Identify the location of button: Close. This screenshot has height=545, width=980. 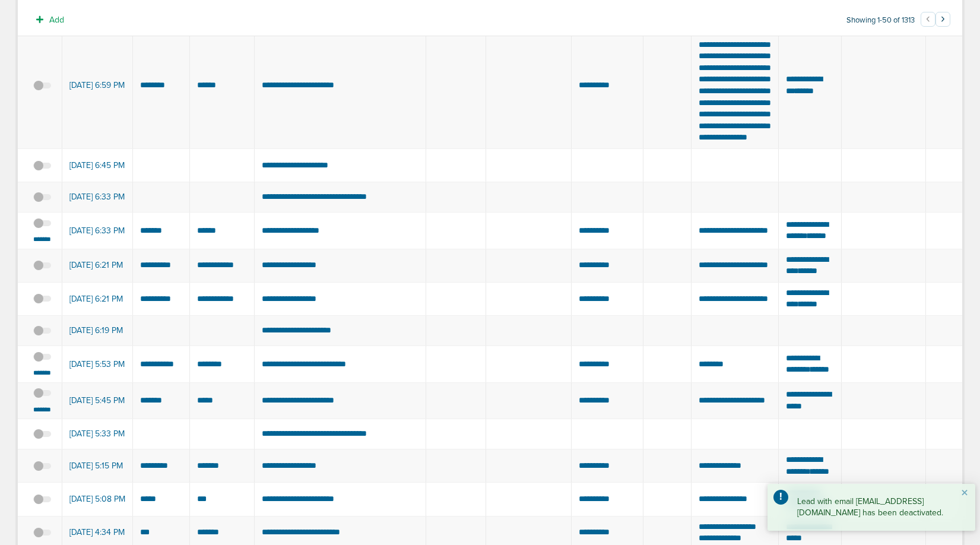
(965, 493).